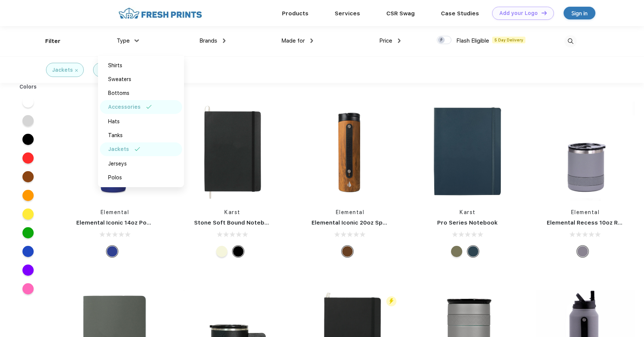  What do you see at coordinates (209, 41) in the screenshot?
I see `span: Brands` at bounding box center [209, 41].